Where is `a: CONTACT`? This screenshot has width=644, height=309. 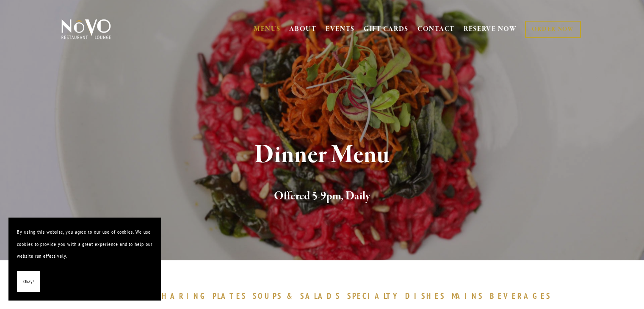 a: CONTACT is located at coordinates (437, 29).